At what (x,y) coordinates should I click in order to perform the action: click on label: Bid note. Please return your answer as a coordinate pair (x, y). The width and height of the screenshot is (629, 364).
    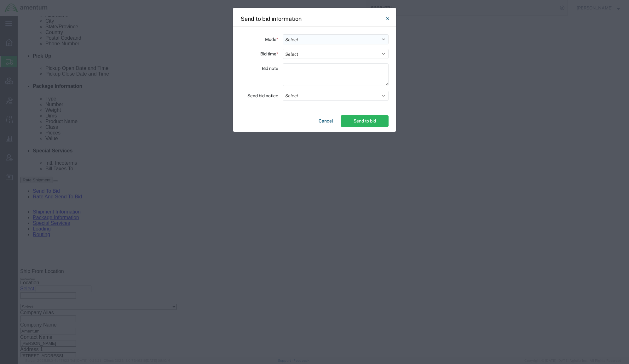
    Looking at the image, I should click on (270, 68).